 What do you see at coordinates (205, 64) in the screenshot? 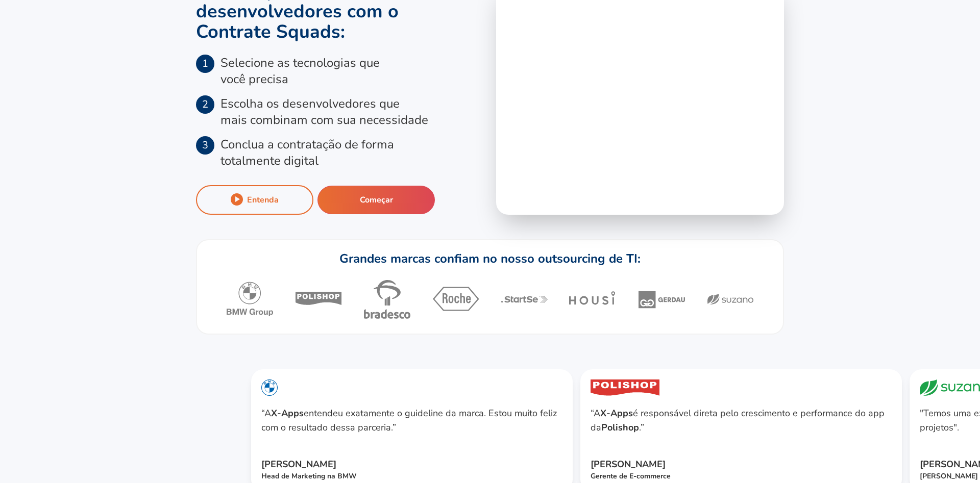
I see `span: 1` at bounding box center [205, 64].